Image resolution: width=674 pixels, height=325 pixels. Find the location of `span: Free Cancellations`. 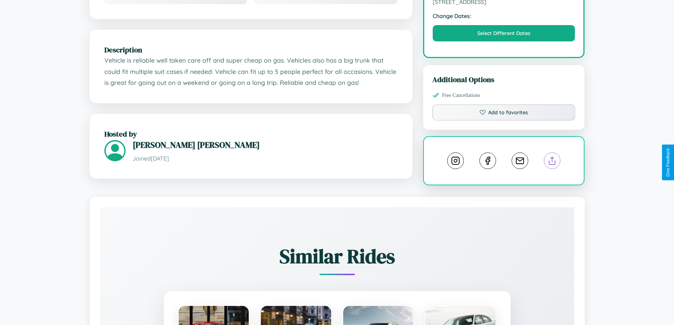

span: Free Cancellations is located at coordinates (461, 95).